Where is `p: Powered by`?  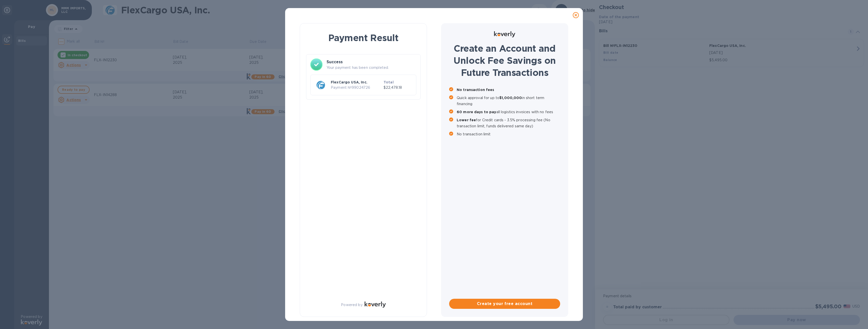
p: Powered by is located at coordinates (352, 305).